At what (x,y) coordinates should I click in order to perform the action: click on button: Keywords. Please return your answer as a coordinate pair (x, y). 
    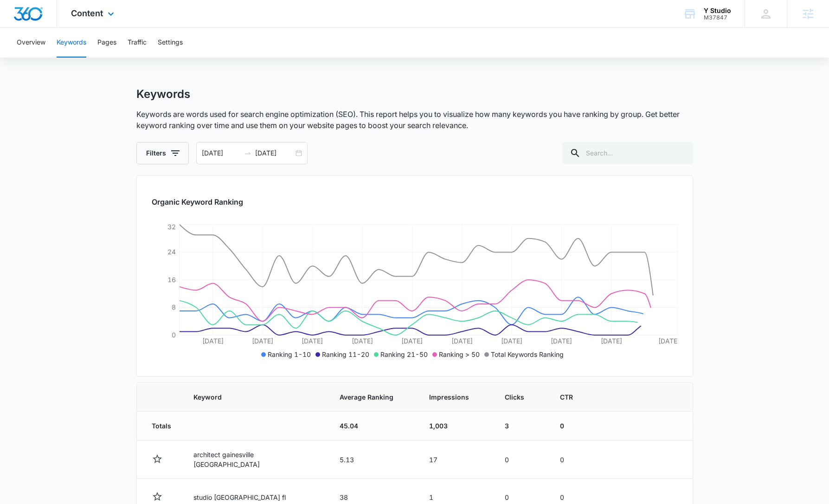
    Looking at the image, I should click on (72, 43).